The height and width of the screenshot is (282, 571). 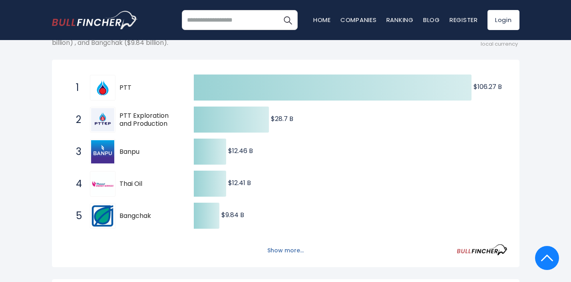 I want to click on text: $28.7 B, so click(x=282, y=118).